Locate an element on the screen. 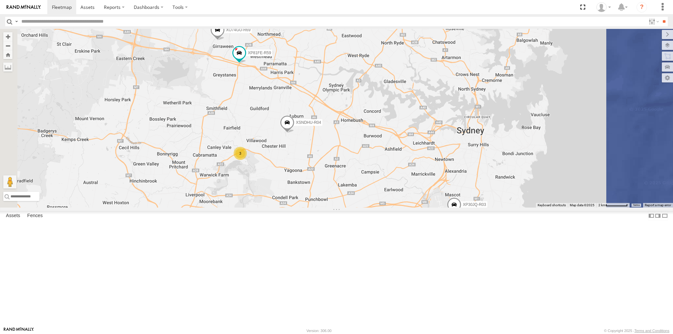 The height and width of the screenshot is (334, 673). label: Dock Summary Table to the Left is located at coordinates (651, 215).